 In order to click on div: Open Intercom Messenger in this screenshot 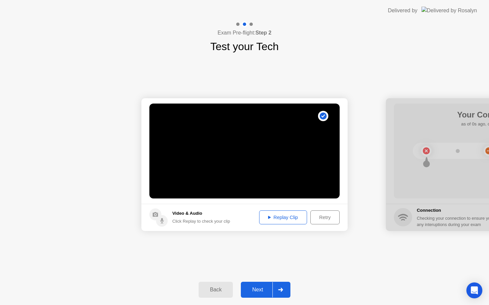, I will do `click(474, 291)`.